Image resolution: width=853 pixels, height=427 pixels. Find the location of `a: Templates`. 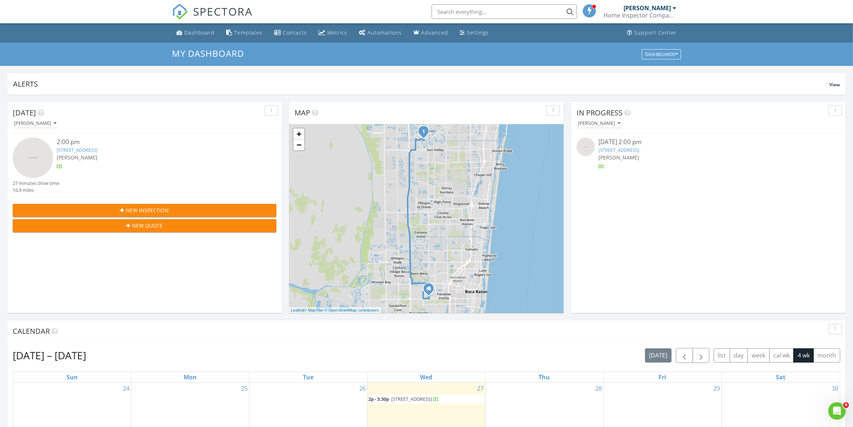

a: Templates is located at coordinates (244, 33).